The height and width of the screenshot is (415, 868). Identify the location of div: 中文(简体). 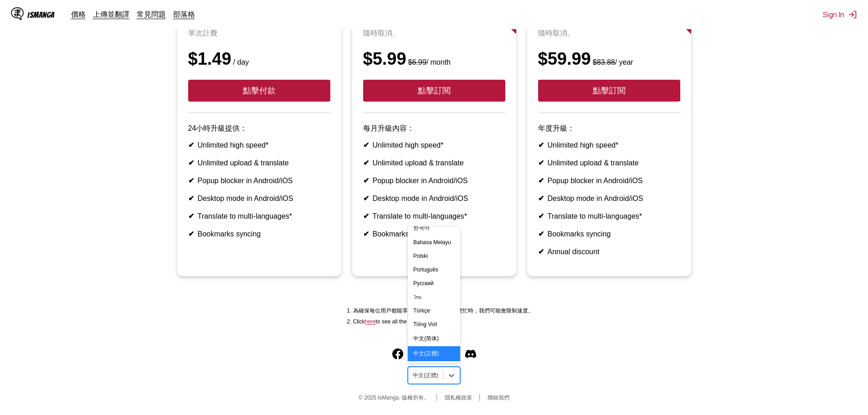
(434, 339).